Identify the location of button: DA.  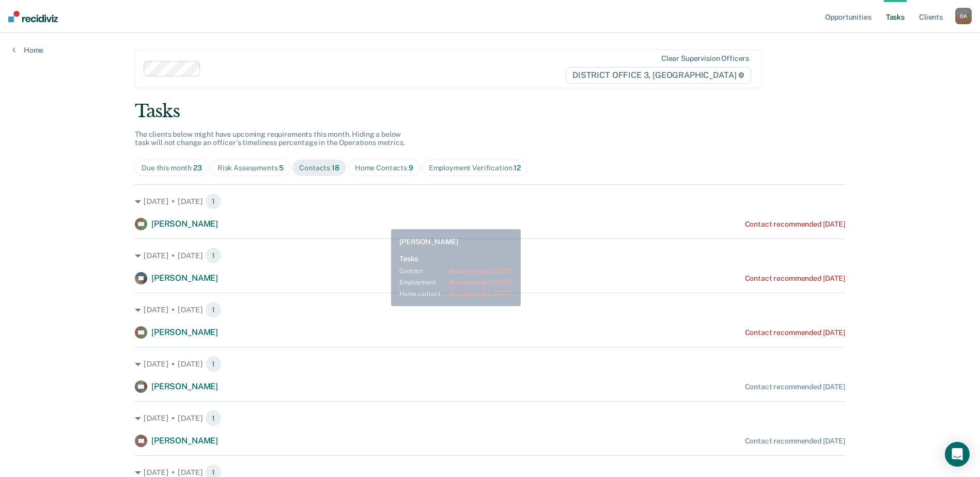
(964, 16).